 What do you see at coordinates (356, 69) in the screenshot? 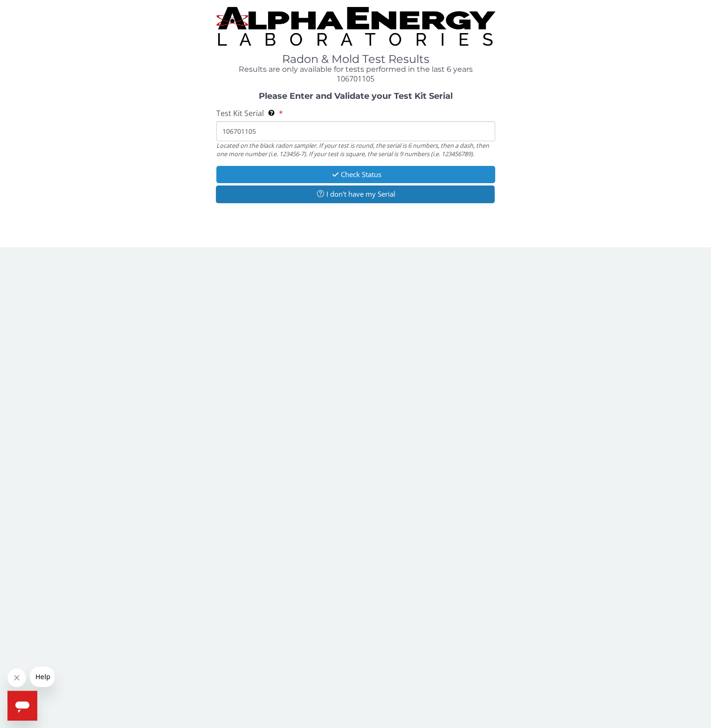
I see `h4: Results are only available for tests performed in the last 6 years` at bounding box center [356, 69].